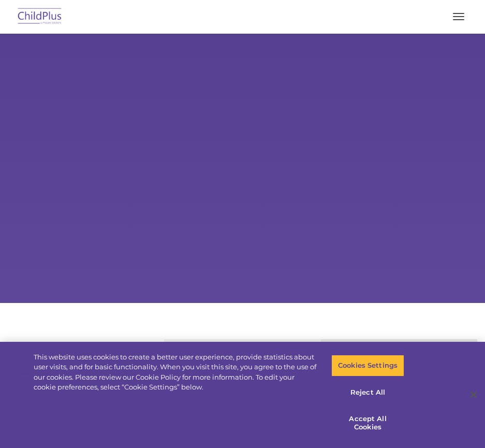 This screenshot has width=485, height=448. I want to click on div: This website uses cookies to create a better user experience, provide statistics about user visit..., so click(175, 372).